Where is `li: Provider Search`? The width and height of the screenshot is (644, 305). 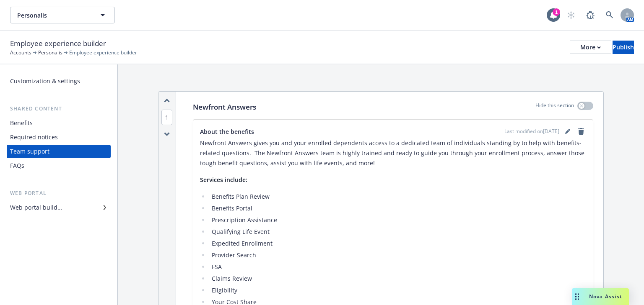 li: Provider Search is located at coordinates (397, 255).